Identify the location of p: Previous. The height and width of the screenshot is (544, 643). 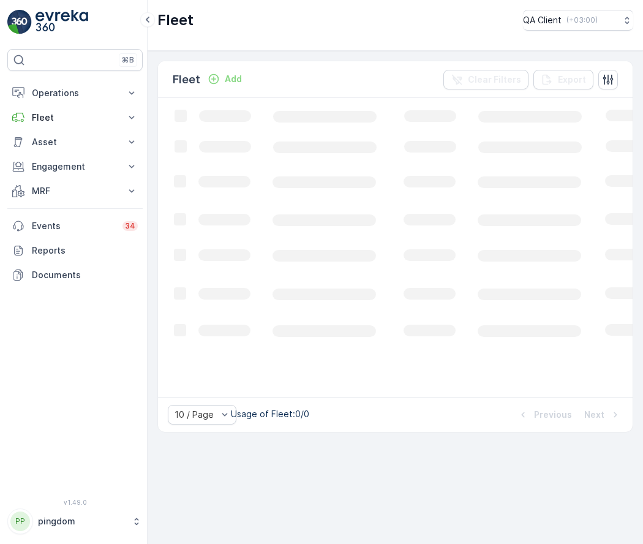
(553, 415).